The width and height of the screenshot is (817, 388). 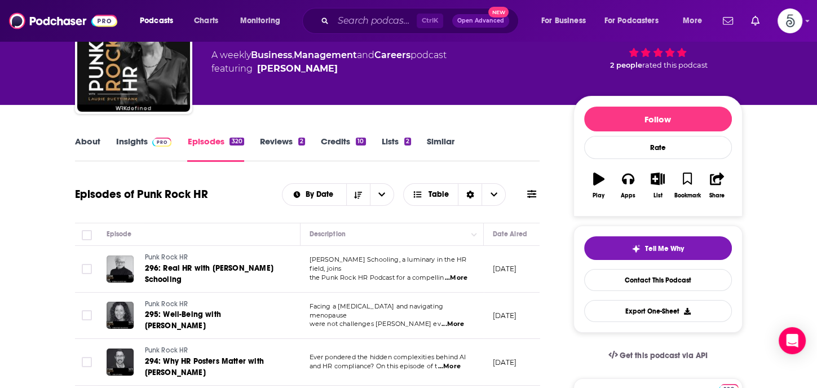 I want to click on span: Charts, so click(x=206, y=21).